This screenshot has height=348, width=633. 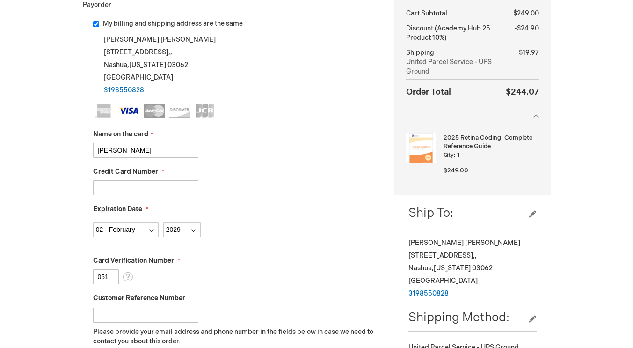 What do you see at coordinates (448, 33) in the screenshot?
I see `span: Discount (Academy Hub 25 Product 10%)` at bounding box center [448, 33].